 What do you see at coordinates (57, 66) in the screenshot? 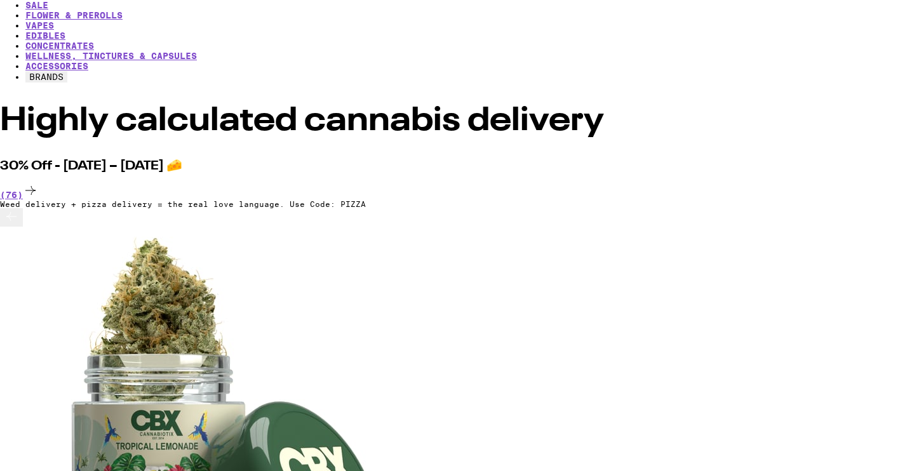
I see `a: ACCESSORIES` at bounding box center [57, 66].